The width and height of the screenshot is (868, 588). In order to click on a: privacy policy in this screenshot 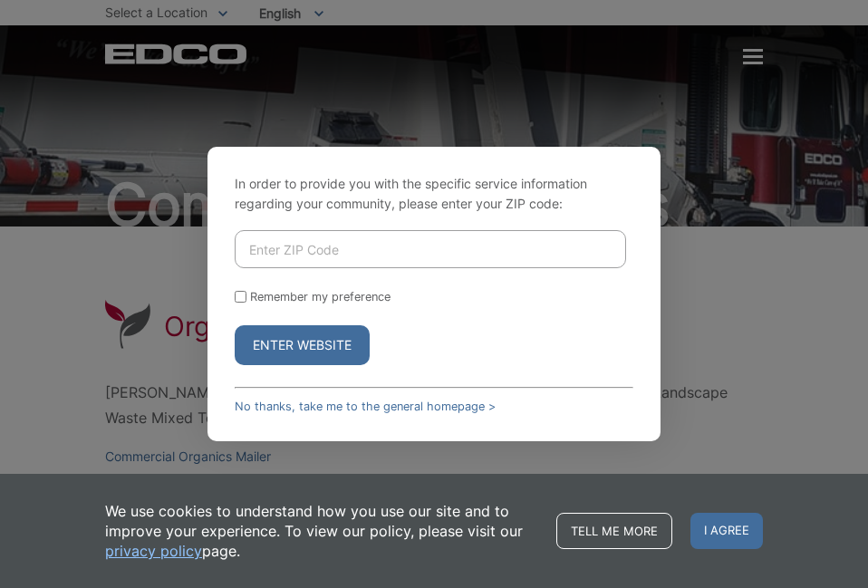, I will do `click(153, 551)`.